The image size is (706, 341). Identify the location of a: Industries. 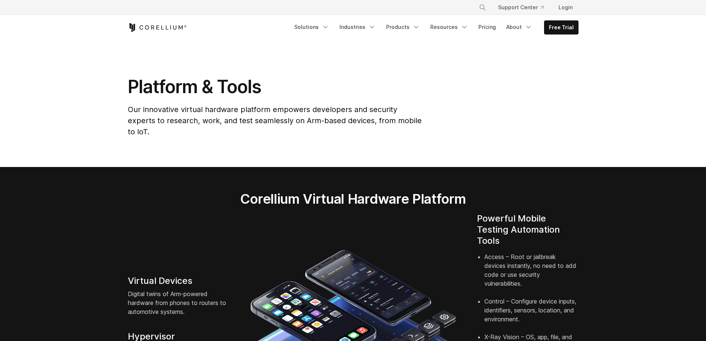
(358, 27).